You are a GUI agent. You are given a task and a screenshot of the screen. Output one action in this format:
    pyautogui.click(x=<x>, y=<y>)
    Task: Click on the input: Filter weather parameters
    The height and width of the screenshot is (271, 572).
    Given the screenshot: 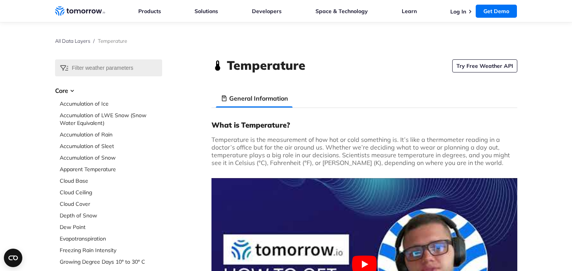 What is the action you would take?
    pyautogui.click(x=109, y=68)
    